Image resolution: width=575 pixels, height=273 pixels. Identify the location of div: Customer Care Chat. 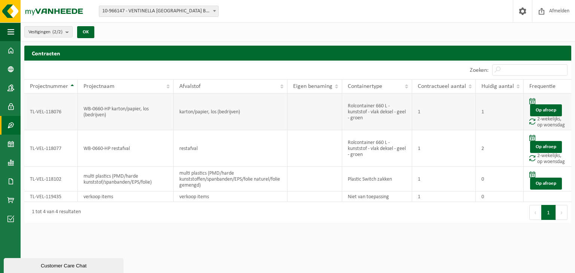
(60, 9).